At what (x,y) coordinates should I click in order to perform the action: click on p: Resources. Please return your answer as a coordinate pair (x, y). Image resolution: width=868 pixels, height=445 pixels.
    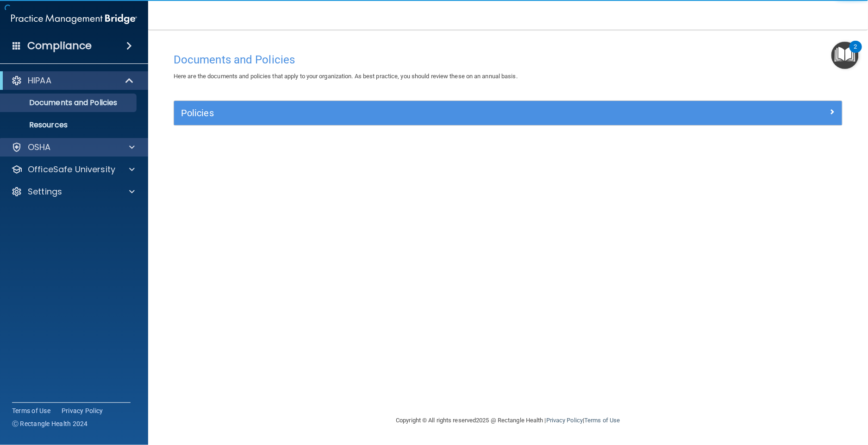
    Looking at the image, I should click on (69, 125).